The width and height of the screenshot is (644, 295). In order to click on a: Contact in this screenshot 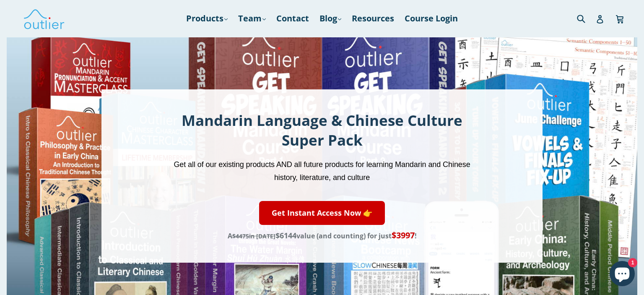, I will do `click(293, 19)`.